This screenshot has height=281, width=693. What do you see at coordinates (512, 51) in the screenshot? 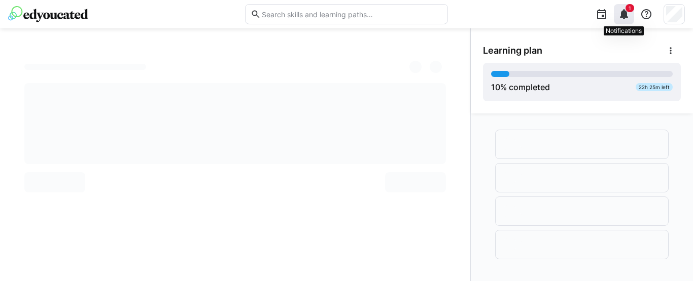
I see `span: Learning plan` at bounding box center [512, 51].